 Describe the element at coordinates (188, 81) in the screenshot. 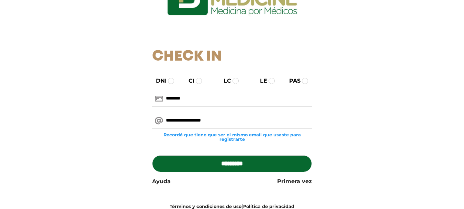

I see `label: CI` at that location.